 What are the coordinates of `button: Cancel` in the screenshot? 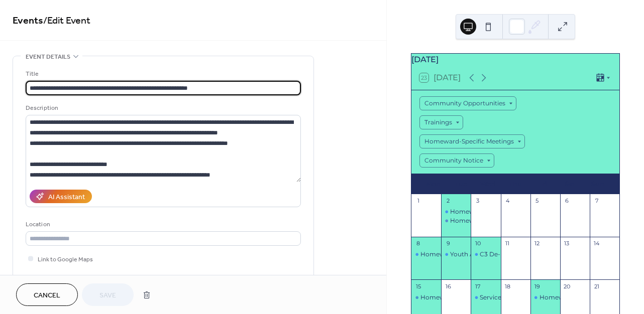 It's located at (47, 294).